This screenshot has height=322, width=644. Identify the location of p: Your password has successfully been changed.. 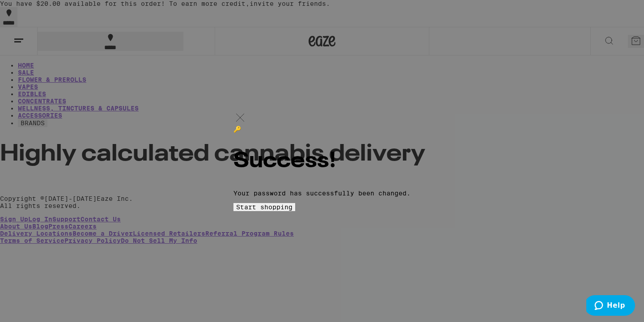
(322, 193).